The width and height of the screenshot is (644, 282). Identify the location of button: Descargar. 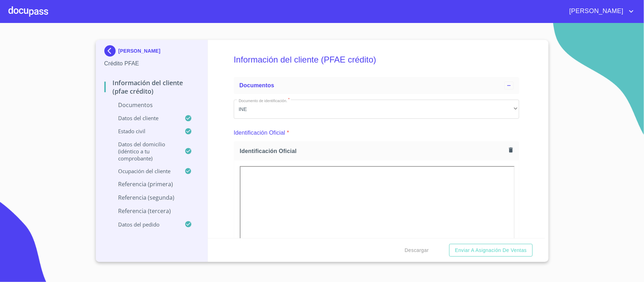
(417, 250).